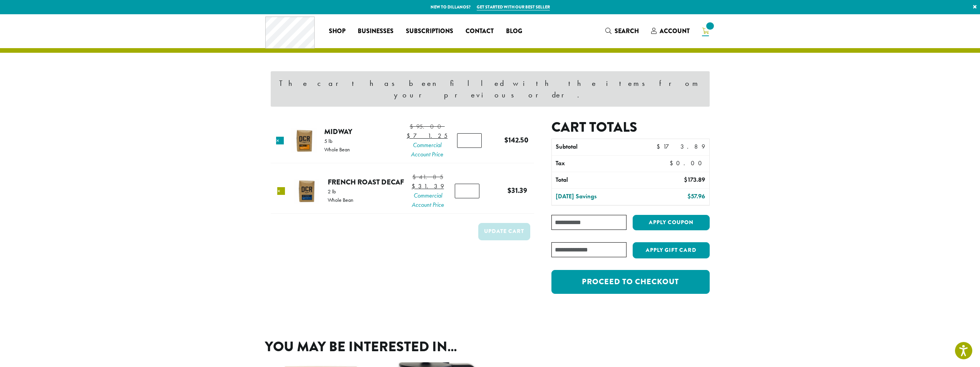 Image resolution: width=980 pixels, height=367 pixels. I want to click on th: Subtotal, so click(599, 147).